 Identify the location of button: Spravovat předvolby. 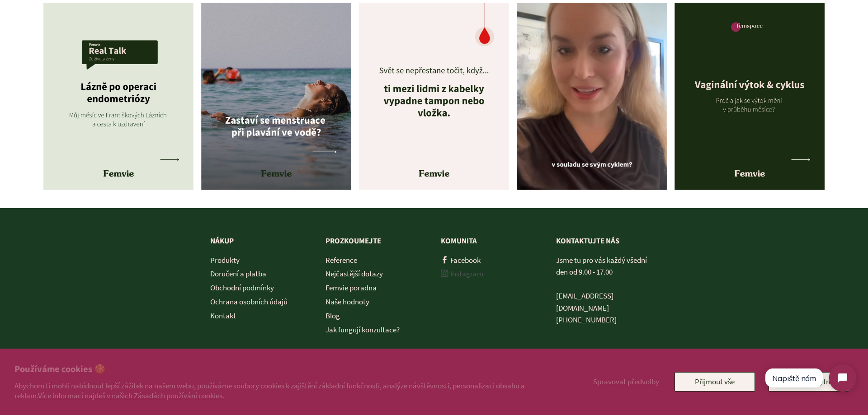
(626, 381).